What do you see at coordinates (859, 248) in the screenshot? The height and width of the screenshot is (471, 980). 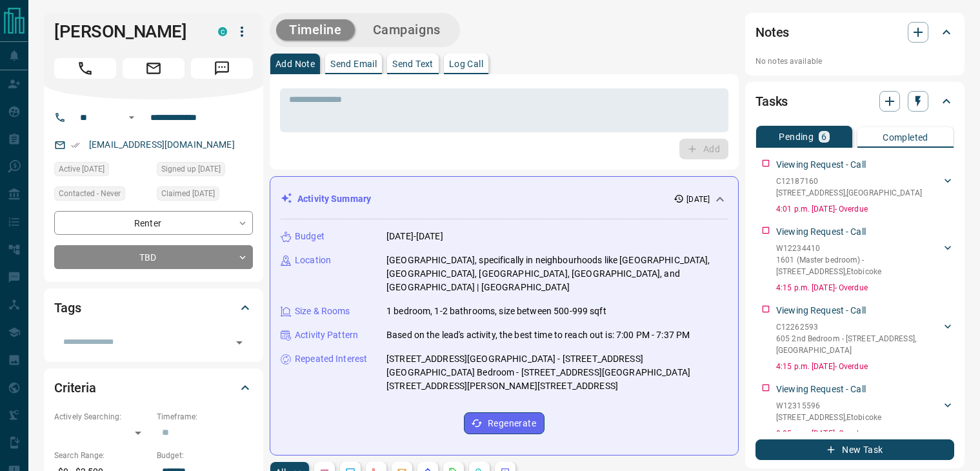 I see `p: W12234410` at bounding box center [859, 248].